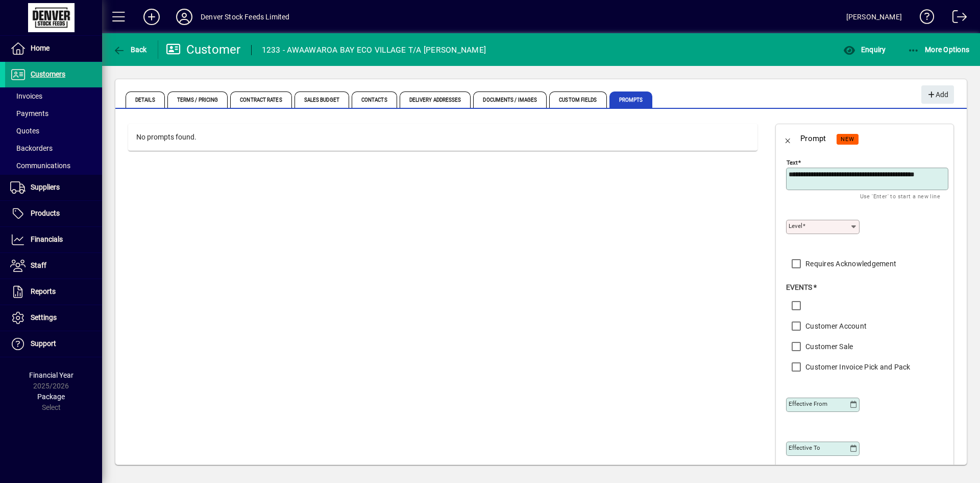 This screenshot has width=980, height=483. Describe the element at coordinates (51, 375) in the screenshot. I see `span: Financial Year` at that location.